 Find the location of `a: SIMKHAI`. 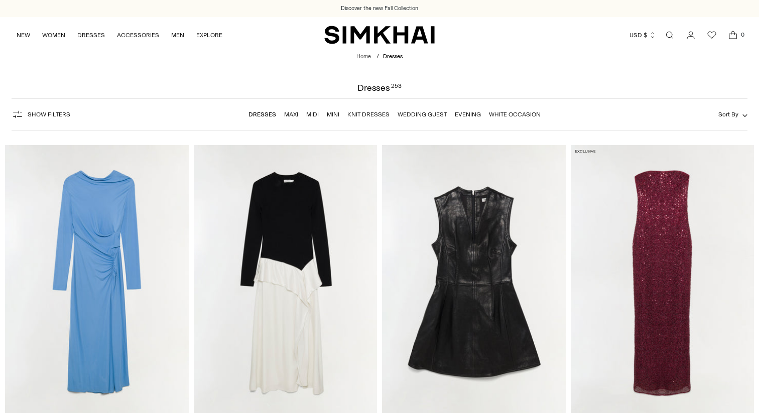

a: SIMKHAI is located at coordinates (379, 35).